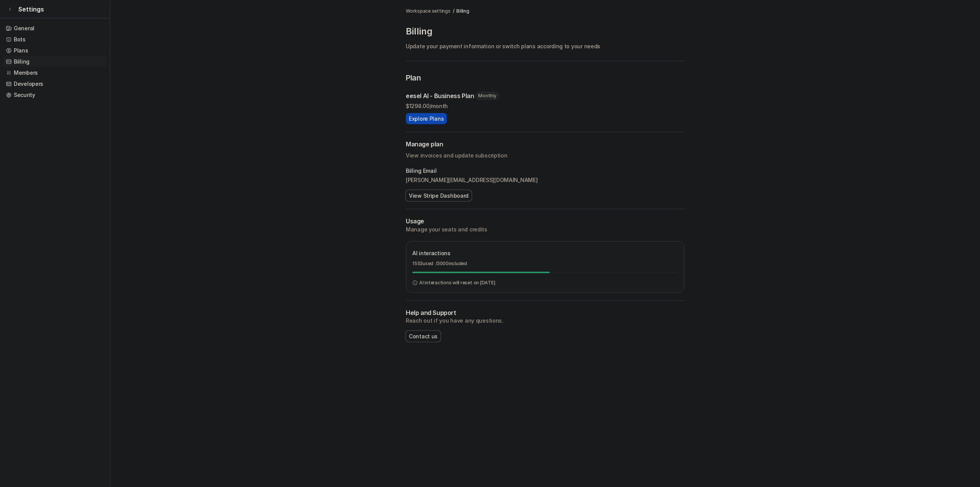  Describe the element at coordinates (55, 28) in the screenshot. I see `a: General` at that location.